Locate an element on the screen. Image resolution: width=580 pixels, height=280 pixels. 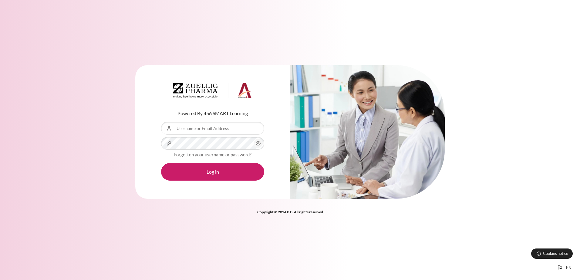
input: Username or Email Address is located at coordinates (213, 128).